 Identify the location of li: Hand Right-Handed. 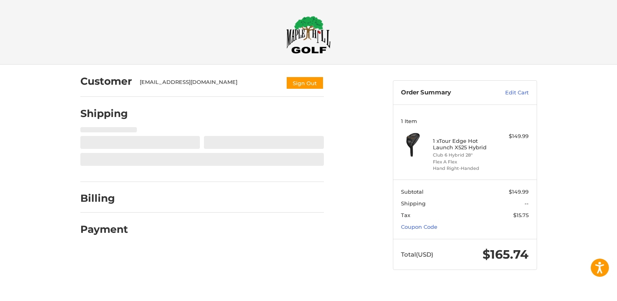
(464, 168).